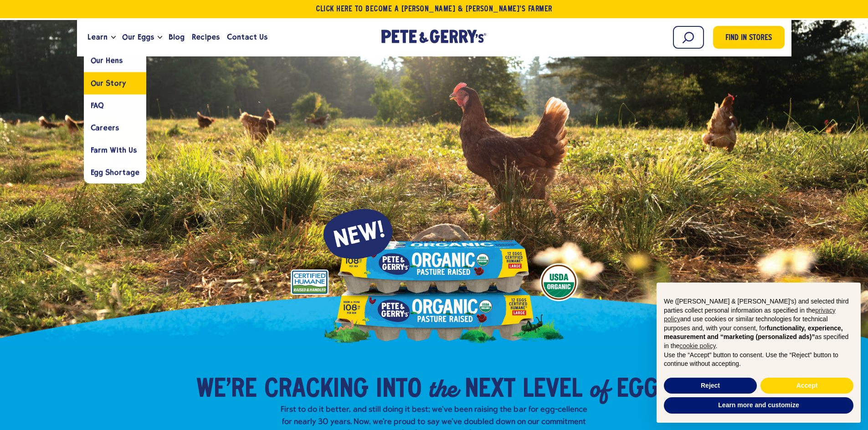  Describe the element at coordinates (644, 390) in the screenshot. I see `span: Eggs​` at that location.